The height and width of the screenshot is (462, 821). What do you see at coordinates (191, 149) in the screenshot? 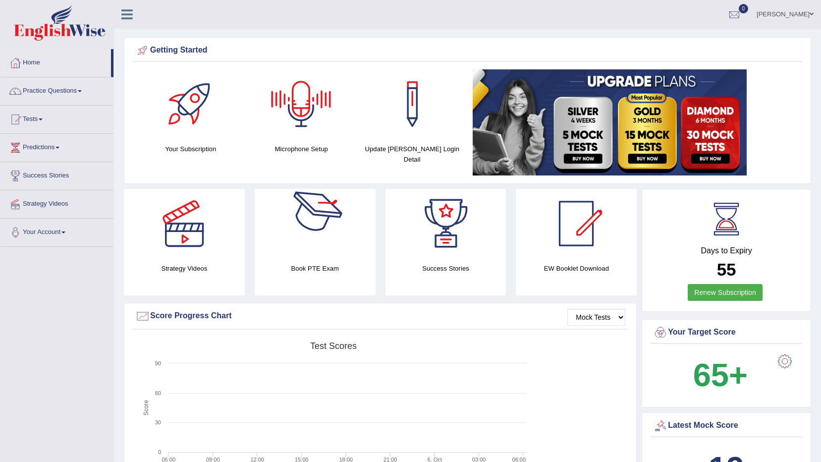
I see `h4: Your Subscription` at bounding box center [191, 149].